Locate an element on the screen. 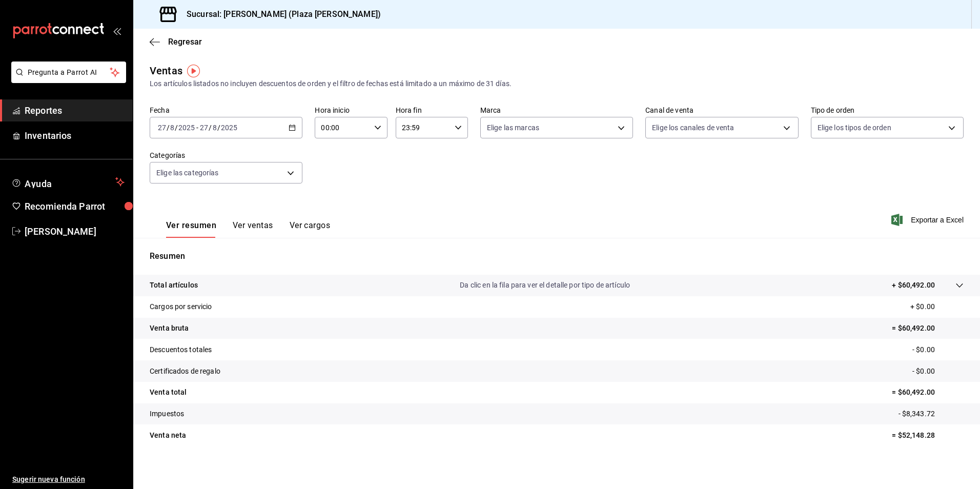  span: Reportes is located at coordinates (74, 110).